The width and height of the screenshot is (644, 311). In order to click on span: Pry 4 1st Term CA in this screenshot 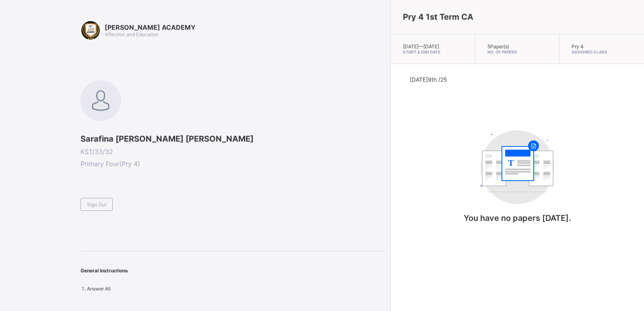, I will do `click(437, 17)`.